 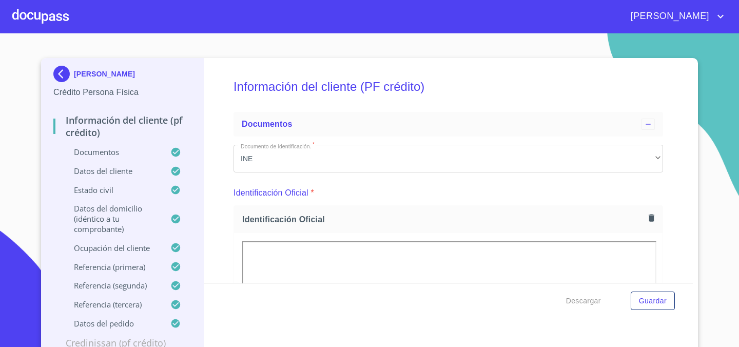 What do you see at coordinates (122, 92) in the screenshot?
I see `p: Crédito Persona Física` at bounding box center [122, 92].